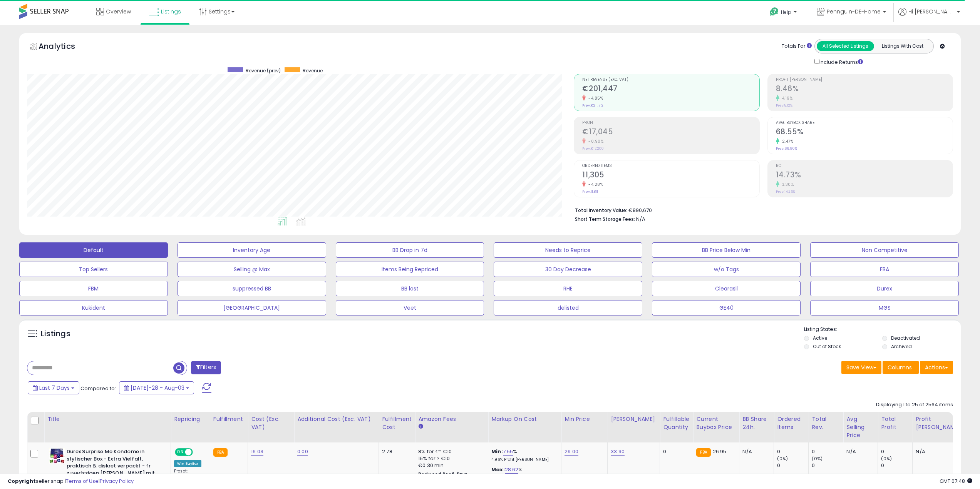 The width and height of the screenshot is (980, 489). What do you see at coordinates (94, 289) in the screenshot?
I see `button: FBM` at bounding box center [94, 289].